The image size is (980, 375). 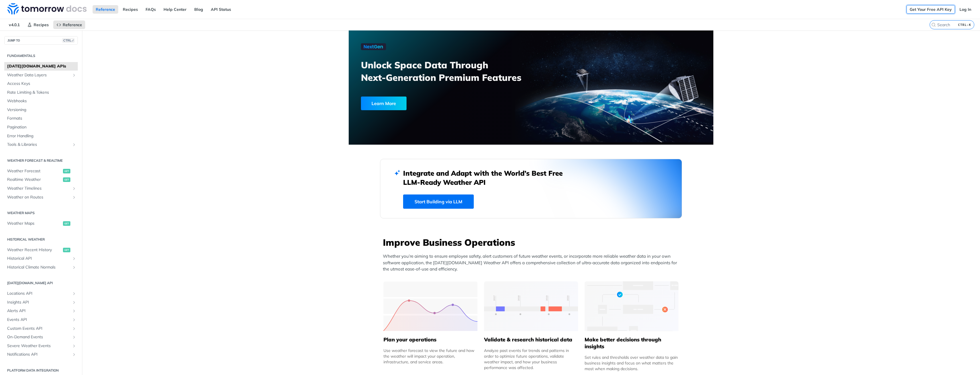 What do you see at coordinates (532, 263) in the screenshot?
I see `p: Whether you’re aiming to ensure employee safety, alert customers of future weather events, or inc...` at bounding box center [532, 263].